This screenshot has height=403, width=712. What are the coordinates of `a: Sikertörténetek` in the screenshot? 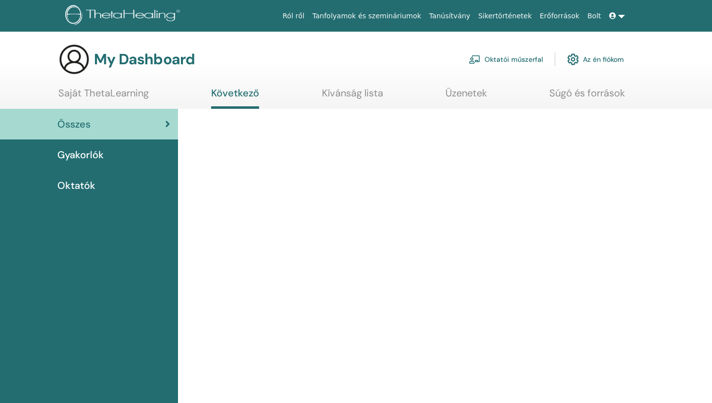 It's located at (505, 16).